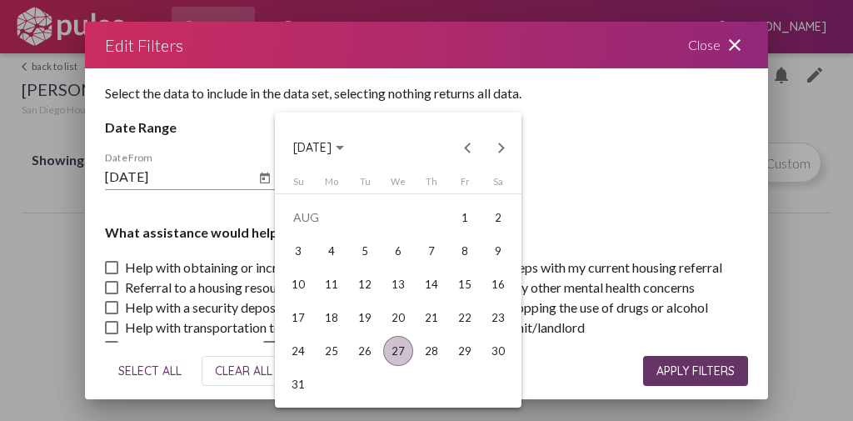 The height and width of the screenshot is (421, 853). I want to click on td: August 15, 2025, so click(465, 284).